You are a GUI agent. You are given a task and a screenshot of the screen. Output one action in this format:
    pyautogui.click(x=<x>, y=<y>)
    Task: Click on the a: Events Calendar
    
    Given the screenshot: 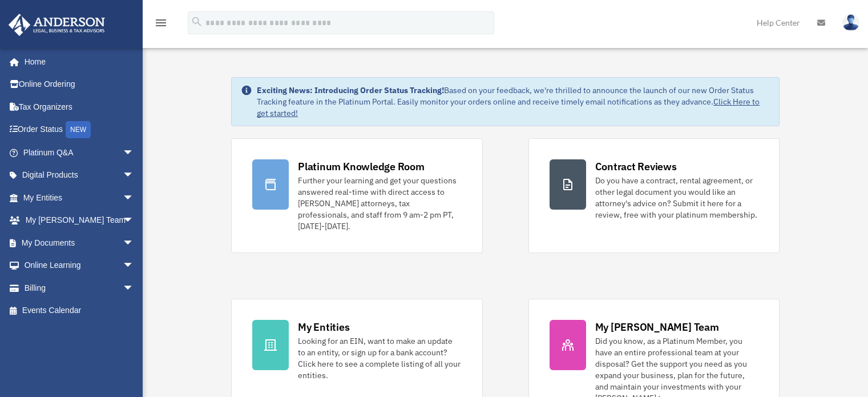 What is the action you would take?
    pyautogui.click(x=79, y=310)
    